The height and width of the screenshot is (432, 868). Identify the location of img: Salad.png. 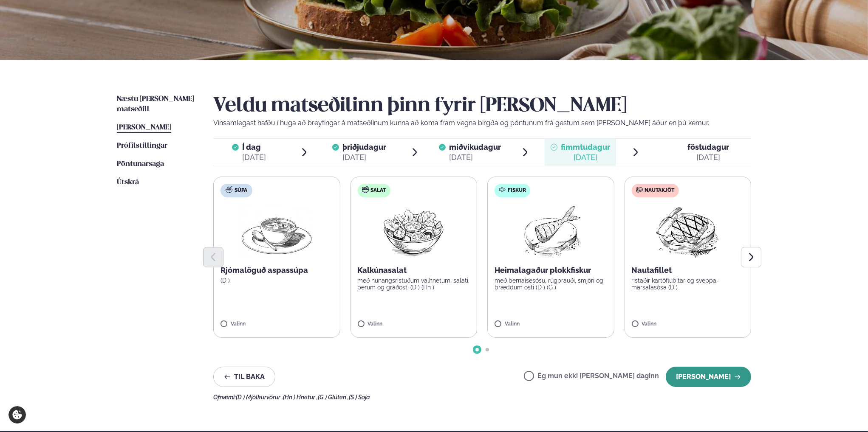
(413, 231).